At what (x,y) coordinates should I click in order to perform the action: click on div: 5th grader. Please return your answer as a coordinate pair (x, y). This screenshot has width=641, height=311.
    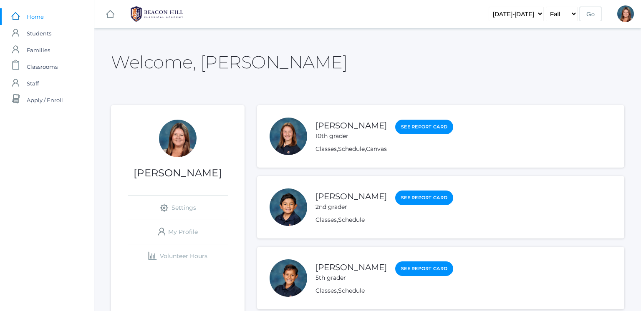
    Looking at the image, I should click on (351, 278).